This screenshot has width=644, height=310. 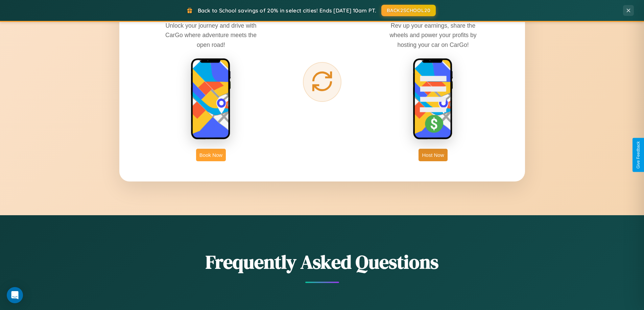 What do you see at coordinates (211, 99) in the screenshot?
I see `img: rent phone` at bounding box center [211, 99].